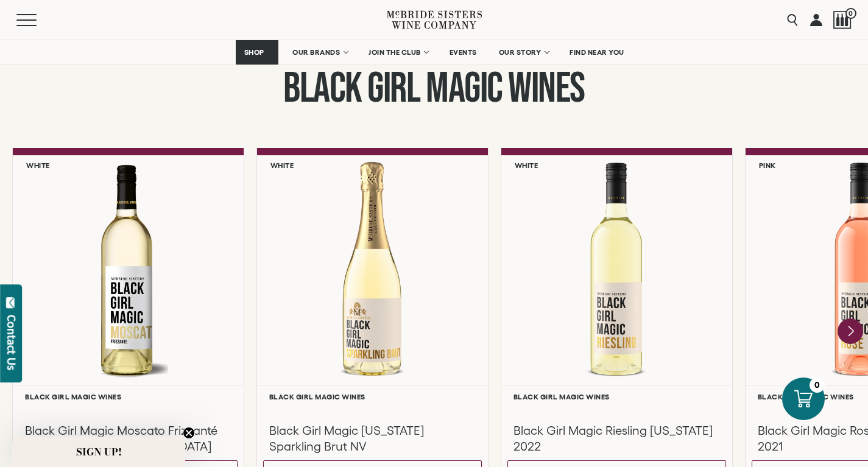 The height and width of the screenshot is (467, 868). Describe the element at coordinates (254, 52) in the screenshot. I see `span: SHOP` at that location.